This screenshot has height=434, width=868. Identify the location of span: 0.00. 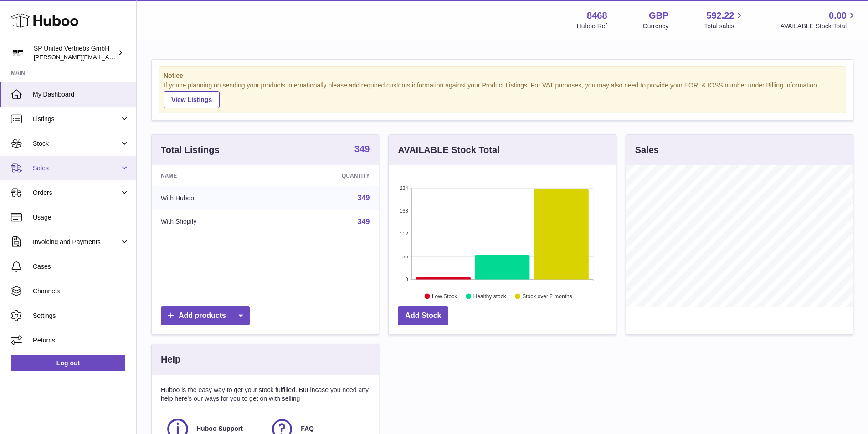
(837, 15).